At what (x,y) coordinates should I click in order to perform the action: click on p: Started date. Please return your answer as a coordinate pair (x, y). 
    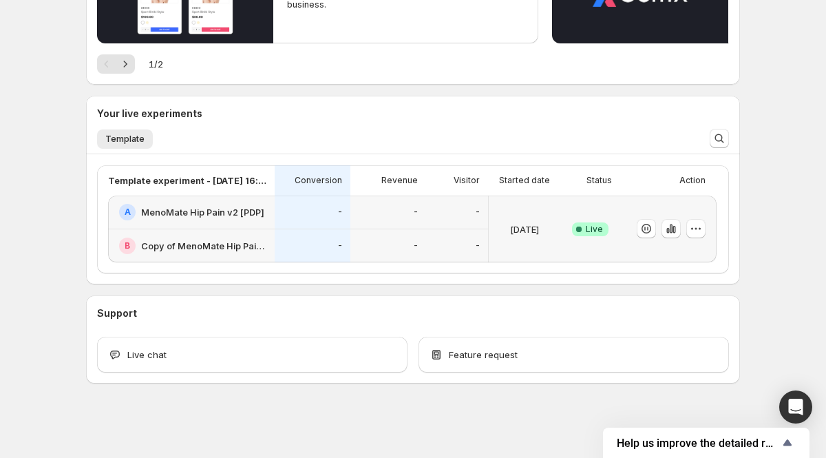
    Looking at the image, I should click on (524, 180).